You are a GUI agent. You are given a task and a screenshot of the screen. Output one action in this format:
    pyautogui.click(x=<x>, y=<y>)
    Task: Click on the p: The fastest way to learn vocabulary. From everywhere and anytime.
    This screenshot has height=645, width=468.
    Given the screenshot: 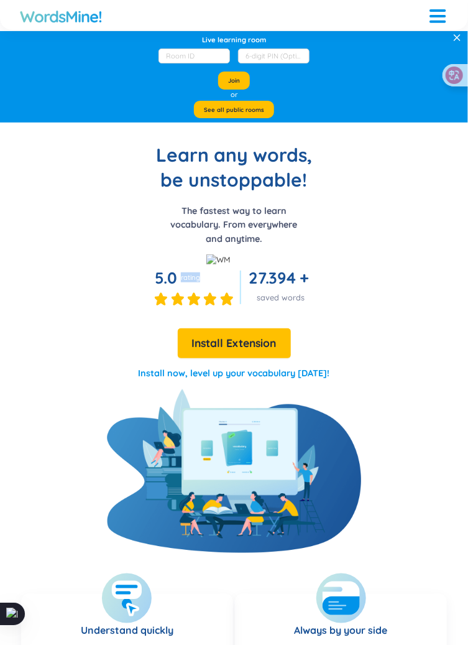 What is the action you would take?
    pyautogui.click(x=234, y=225)
    